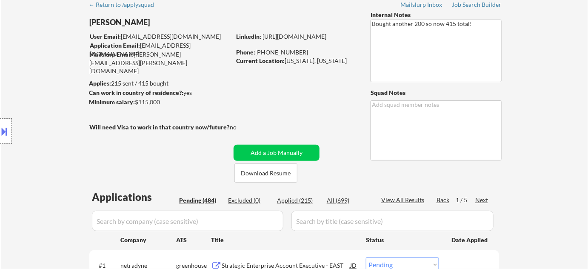  What do you see at coordinates (249, 200) in the screenshot?
I see `div: Excluded (0)` at bounding box center [249, 200].